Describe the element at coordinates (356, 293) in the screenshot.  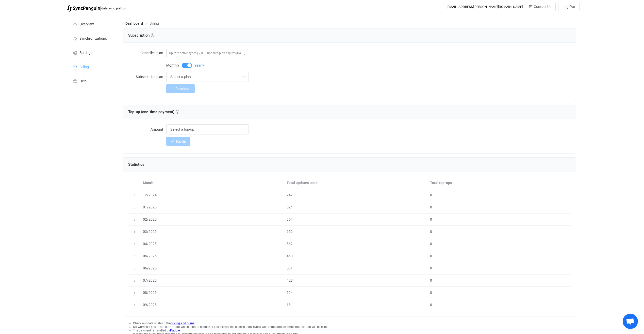
I see `div: 594` at that location.